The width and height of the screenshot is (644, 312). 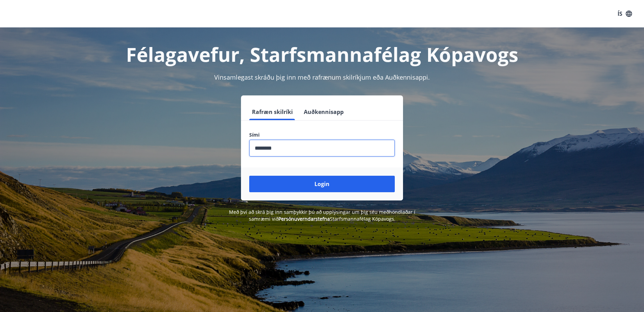 I want to click on button: Rafræn skilríki, so click(x=272, y=112).